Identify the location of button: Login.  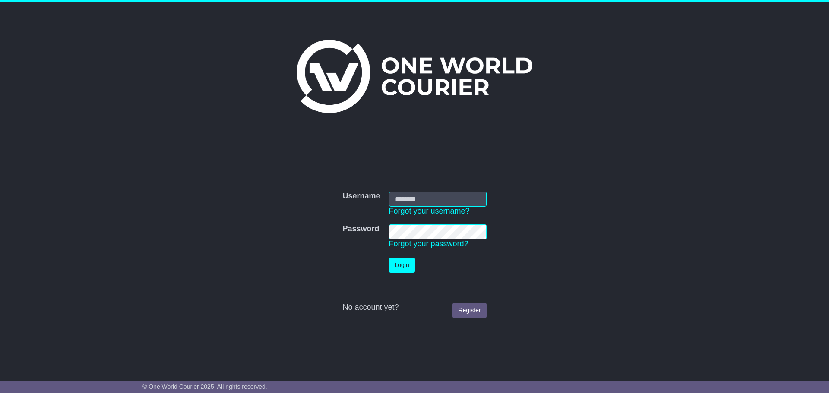
(402, 265).